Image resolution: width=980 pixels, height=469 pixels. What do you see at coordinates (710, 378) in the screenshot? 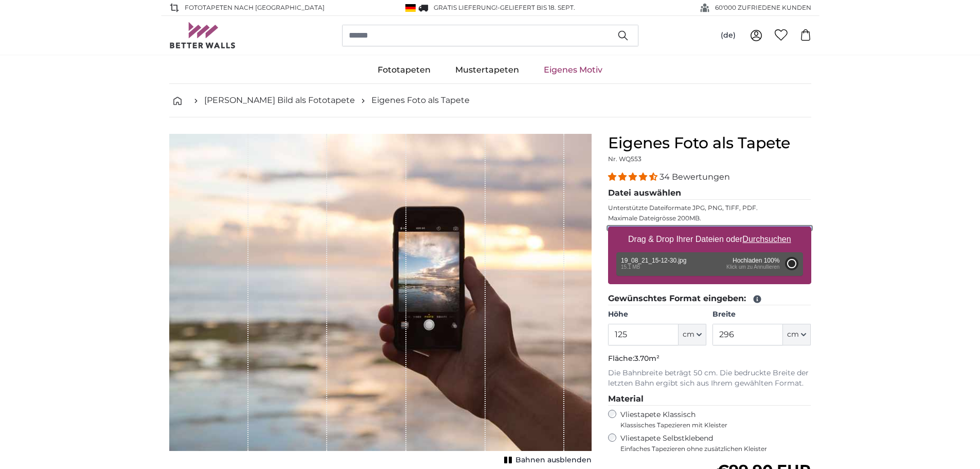
I see `p: Die Bahnbreite beträgt 50 cm. Die bedruckte Breite der letzten Bahn ergibt sich aus Ihrem gewählt...` at bounding box center [710, 378].